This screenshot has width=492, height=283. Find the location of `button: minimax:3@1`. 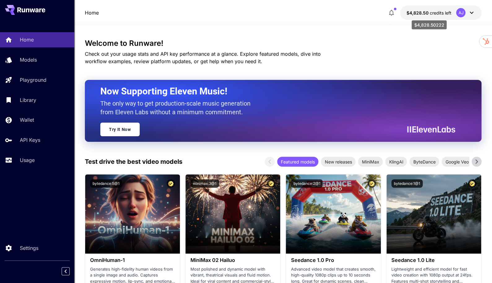

button: minimax:3@1 is located at coordinates (205, 183).